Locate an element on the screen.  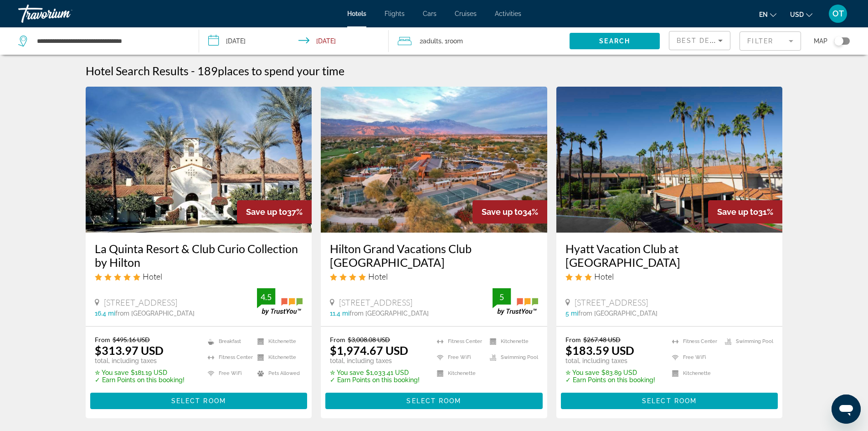
a: Cars is located at coordinates (429, 14).